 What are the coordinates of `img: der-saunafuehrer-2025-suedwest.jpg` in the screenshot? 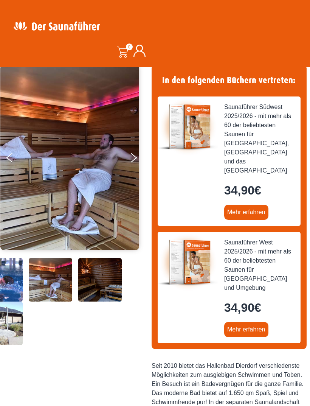 It's located at (188, 127).